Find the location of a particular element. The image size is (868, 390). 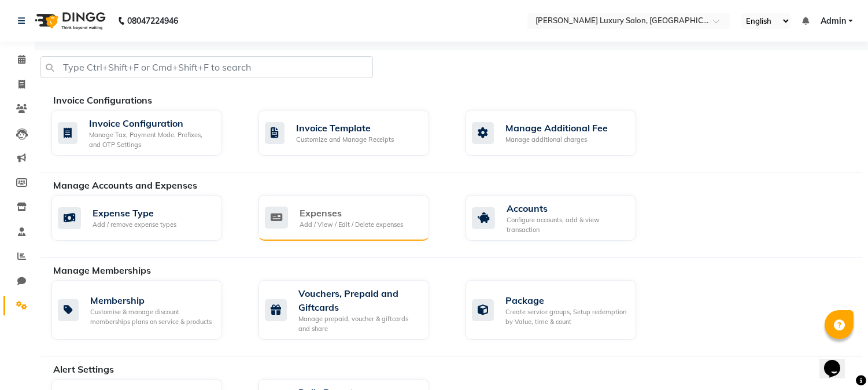

div: Customize and Manage Receipts is located at coordinates (345, 140).